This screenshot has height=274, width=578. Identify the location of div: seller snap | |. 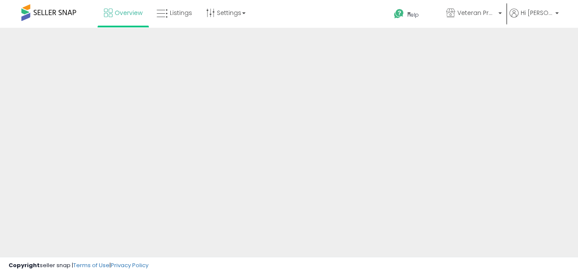
(78, 266).